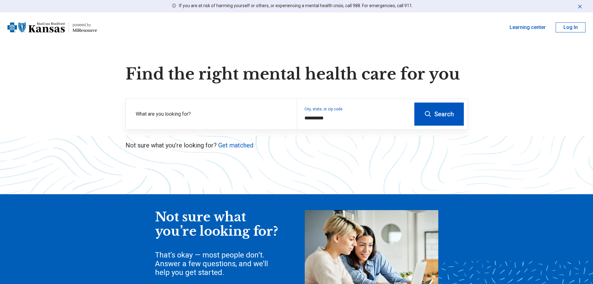 The width and height of the screenshot is (593, 284). I want to click on a: Learning center, so click(528, 27).